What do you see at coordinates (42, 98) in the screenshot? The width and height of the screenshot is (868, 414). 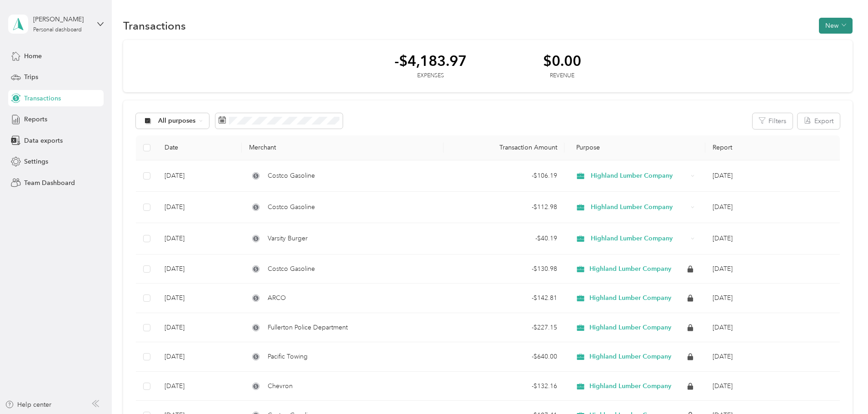 I see `span: Transactions` at bounding box center [42, 98].